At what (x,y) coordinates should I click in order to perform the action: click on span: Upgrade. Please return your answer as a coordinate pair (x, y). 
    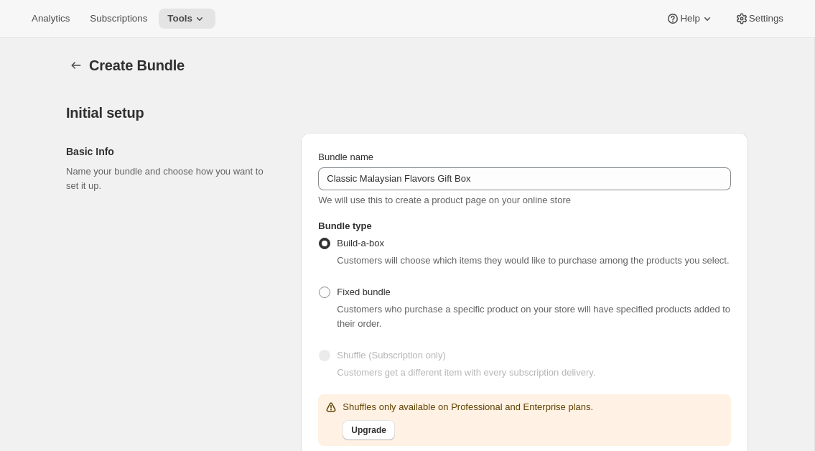
    Looking at the image, I should click on (368, 430).